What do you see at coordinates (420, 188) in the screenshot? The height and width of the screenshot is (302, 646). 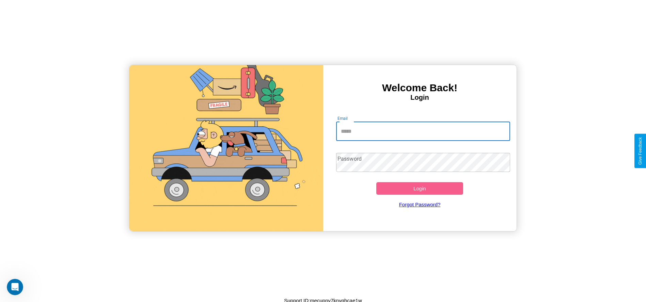 I see `button: Login` at bounding box center [420, 188].